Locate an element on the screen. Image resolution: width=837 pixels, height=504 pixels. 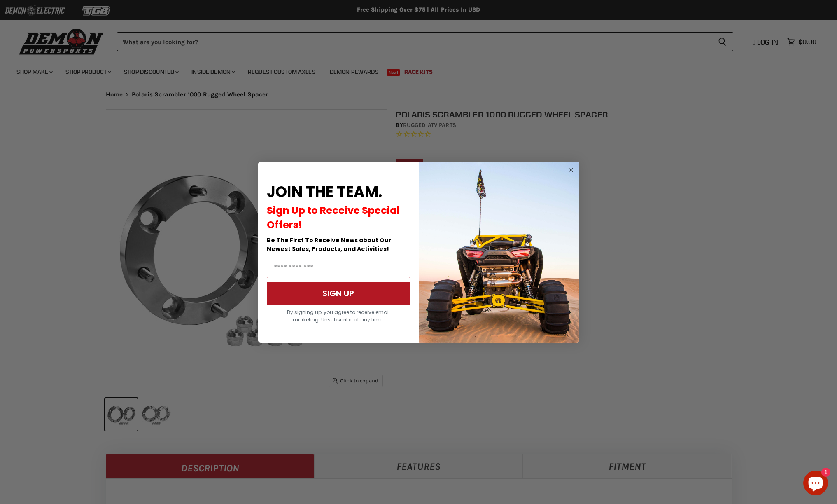
span: Sign Up to Receive Special Offers! is located at coordinates (333, 218).